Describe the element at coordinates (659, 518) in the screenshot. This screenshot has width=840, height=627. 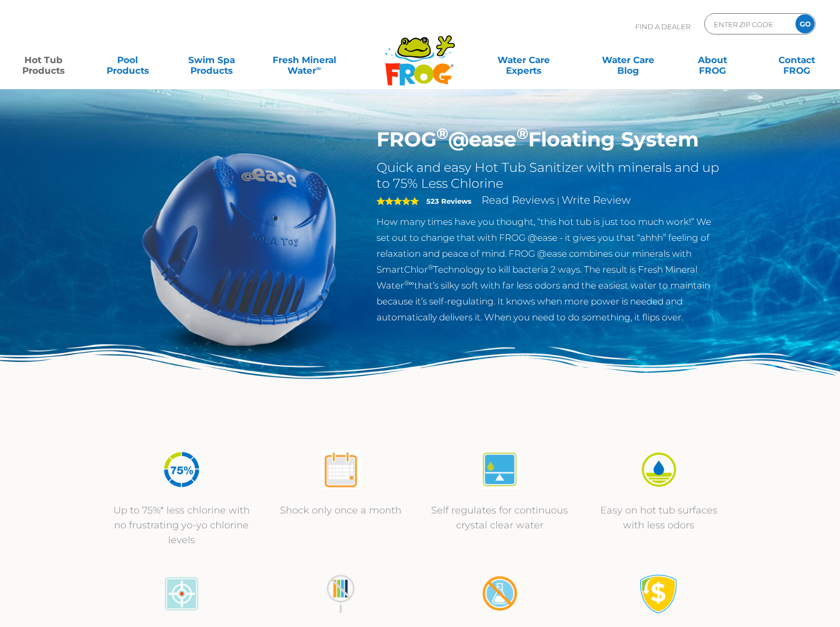
I see `p: Easy on hot tub surfaces with less odors` at that location.